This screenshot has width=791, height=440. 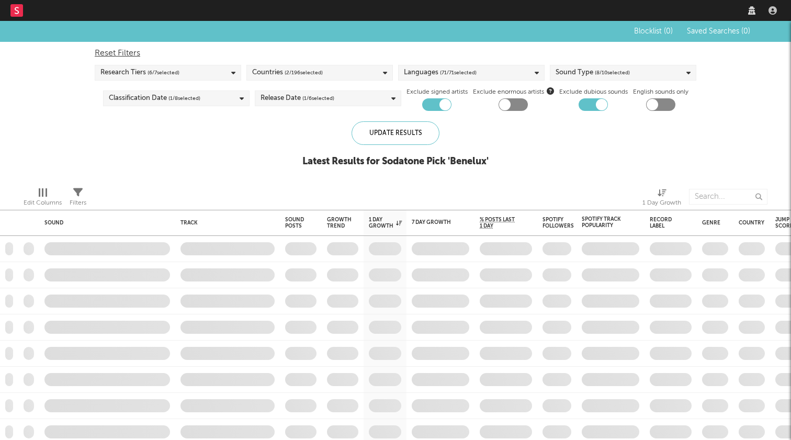 I want to click on div: Release Date, so click(x=297, y=98).